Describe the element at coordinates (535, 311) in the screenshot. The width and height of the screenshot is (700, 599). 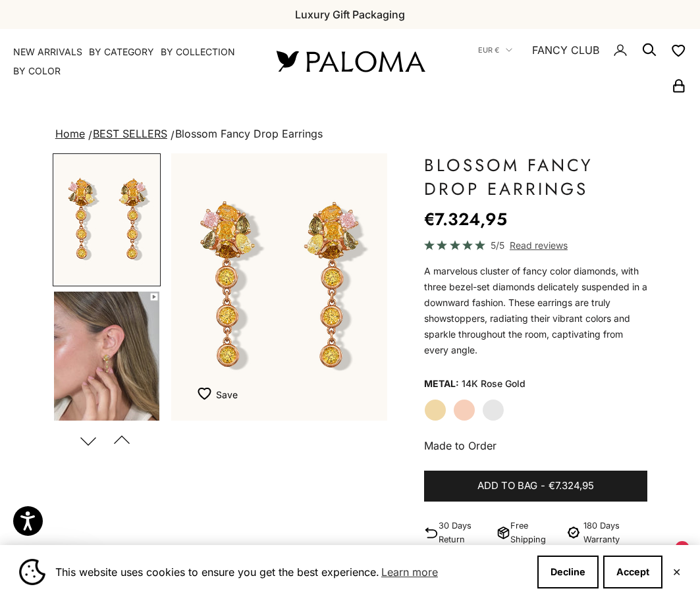
I see `p: A marvelous cluster of fancy color diamonds, with three bezel-set diamonds delicately suspended i...` at that location.